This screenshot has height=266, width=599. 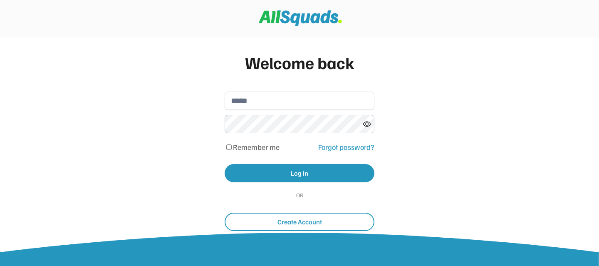 I want to click on div: OR, so click(x=299, y=195).